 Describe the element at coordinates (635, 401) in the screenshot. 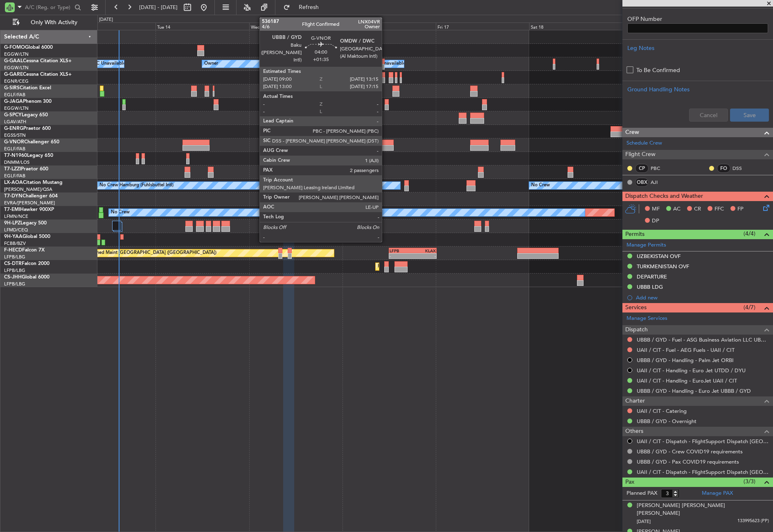

I see `span: Charter` at that location.